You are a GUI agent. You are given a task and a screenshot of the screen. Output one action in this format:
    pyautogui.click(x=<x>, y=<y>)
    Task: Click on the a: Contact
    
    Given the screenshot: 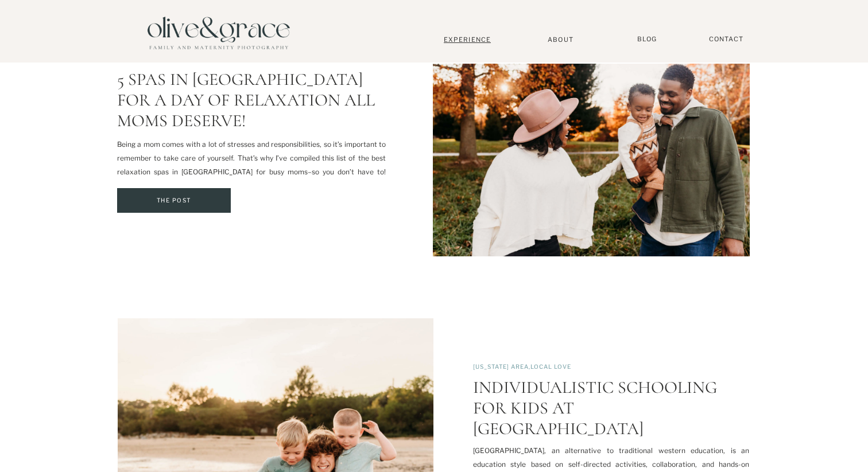 What is the action you would take?
    pyautogui.click(x=726, y=39)
    